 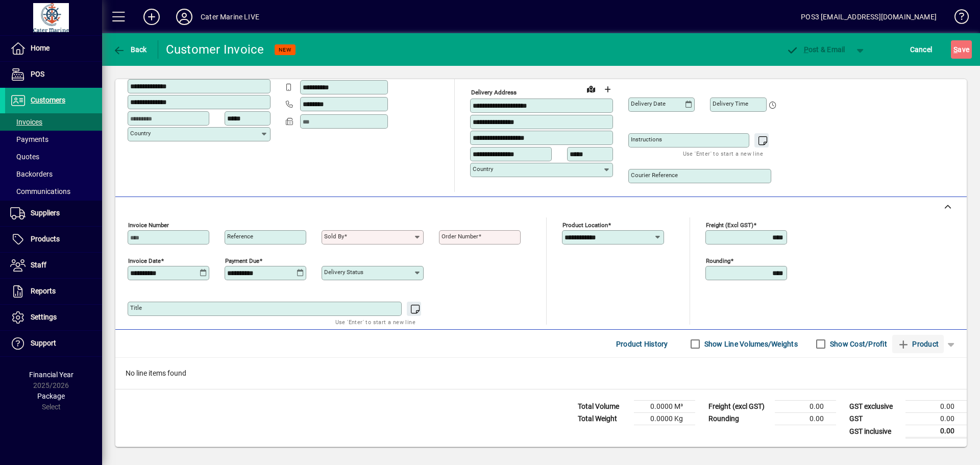 I want to click on mat-label: Rounding, so click(x=718, y=261).